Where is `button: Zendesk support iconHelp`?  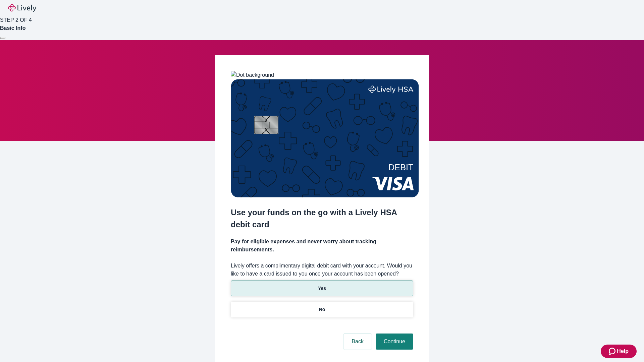
button: Zendesk support iconHelp is located at coordinates (618, 351).